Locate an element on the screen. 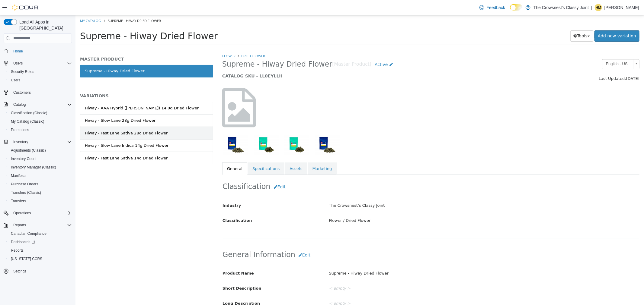 The height and width of the screenshot is (305, 644). a: Classification (Classic) is located at coordinates (29, 113).